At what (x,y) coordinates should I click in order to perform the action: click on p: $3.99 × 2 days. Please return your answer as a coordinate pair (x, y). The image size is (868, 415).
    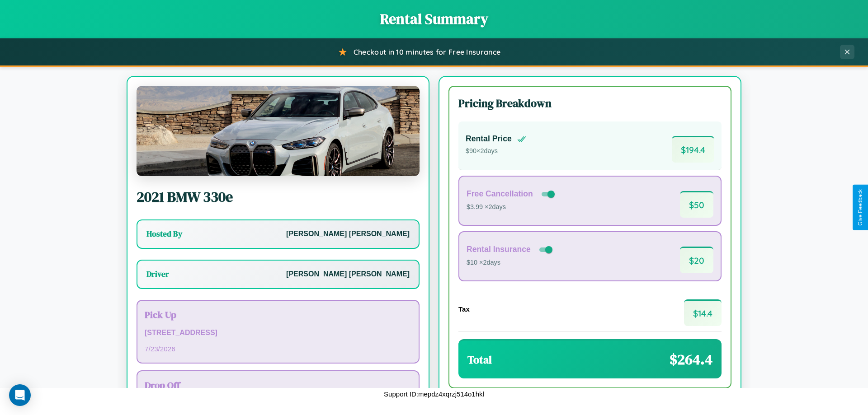
    Looking at the image, I should click on (511, 208).